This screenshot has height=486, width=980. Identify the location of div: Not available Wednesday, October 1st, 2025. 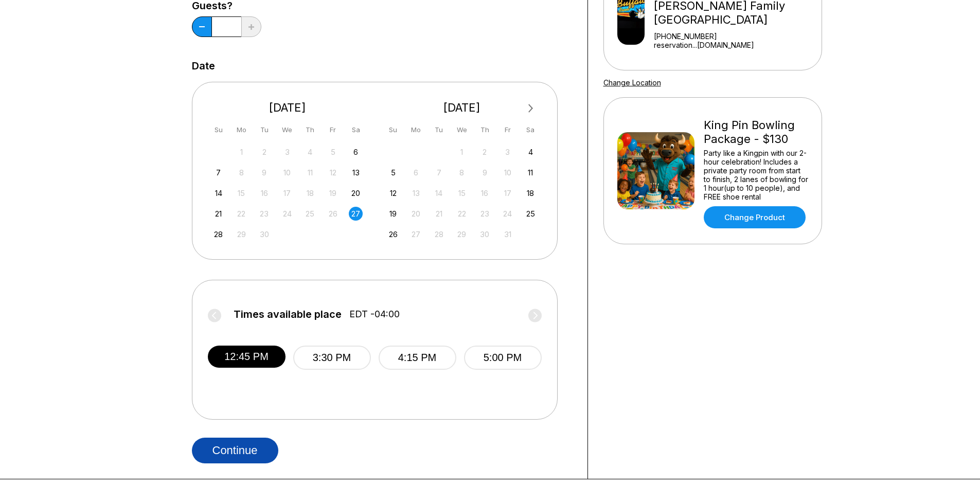
(461, 152).